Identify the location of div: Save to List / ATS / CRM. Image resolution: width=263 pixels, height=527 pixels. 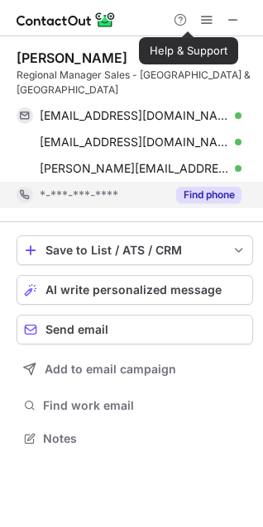
(135, 250).